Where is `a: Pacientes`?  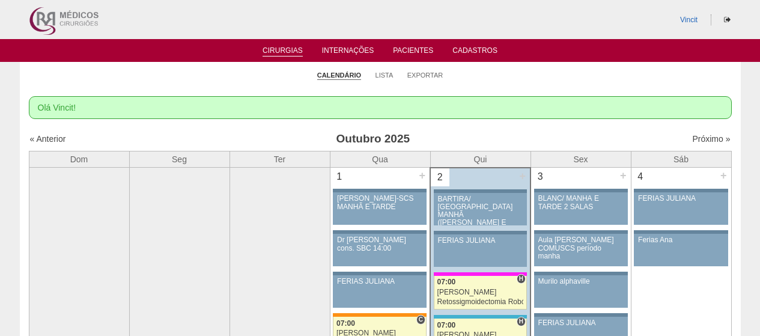 a: Pacientes is located at coordinates (413, 52).